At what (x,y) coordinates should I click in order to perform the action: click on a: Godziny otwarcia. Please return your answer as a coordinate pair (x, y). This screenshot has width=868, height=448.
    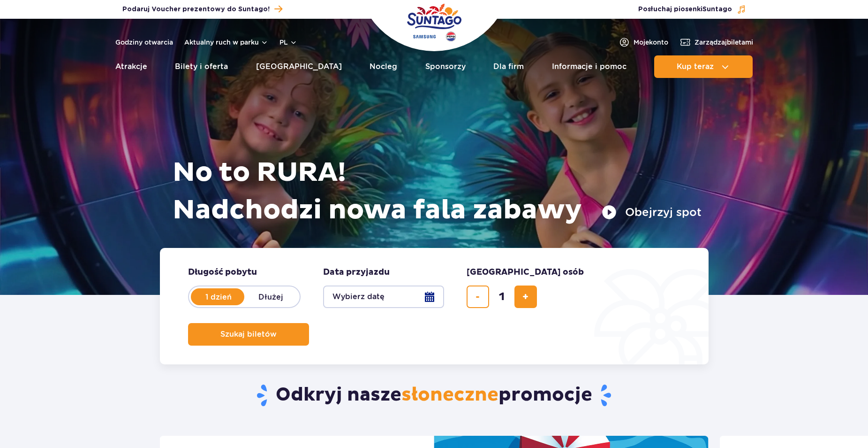
    Looking at the image, I should click on (144, 42).